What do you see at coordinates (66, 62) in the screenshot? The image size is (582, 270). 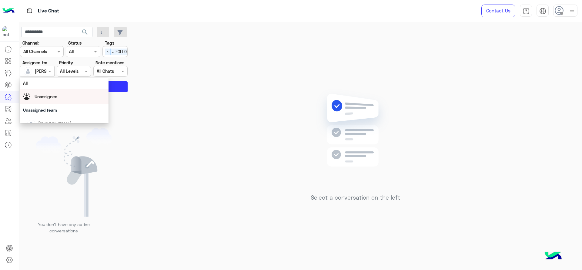 I see `label: Priority` at bounding box center [66, 62].